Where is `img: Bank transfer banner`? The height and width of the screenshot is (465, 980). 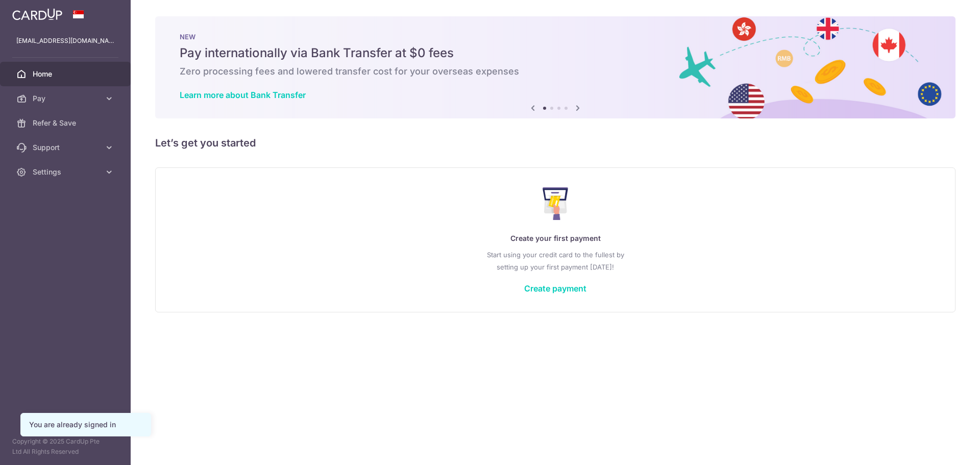
img: Bank transfer banner is located at coordinates (555, 67).